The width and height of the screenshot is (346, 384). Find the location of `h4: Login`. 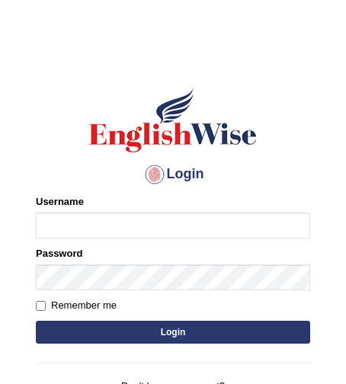

h4: Login is located at coordinates (173, 175).